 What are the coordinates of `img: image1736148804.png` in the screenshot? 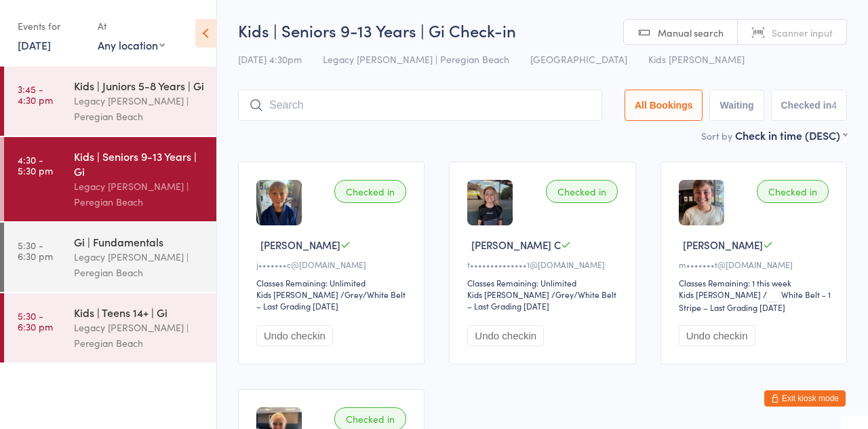 It's located at (701, 202).